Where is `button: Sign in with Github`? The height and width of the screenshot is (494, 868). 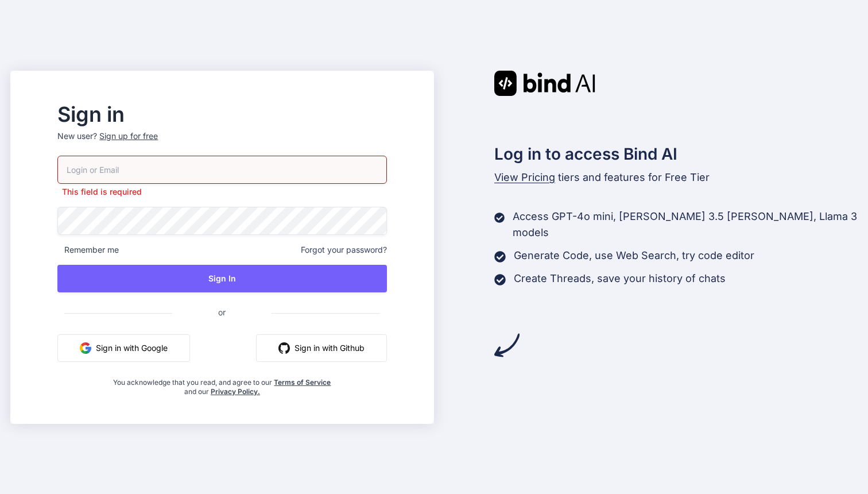 button: Sign in with Github is located at coordinates (321, 348).